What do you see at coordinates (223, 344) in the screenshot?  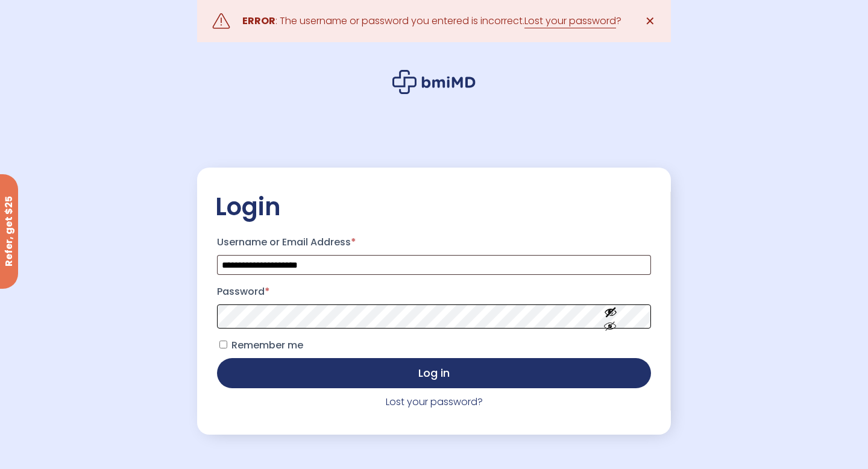 I see `input: Remember me` at bounding box center [223, 344].